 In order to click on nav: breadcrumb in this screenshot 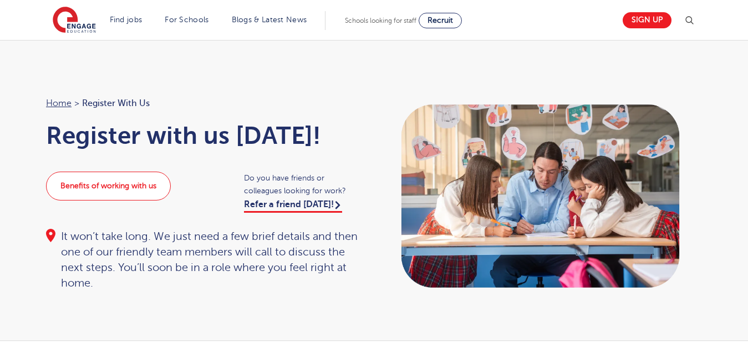, I will do `click(205, 103)`.